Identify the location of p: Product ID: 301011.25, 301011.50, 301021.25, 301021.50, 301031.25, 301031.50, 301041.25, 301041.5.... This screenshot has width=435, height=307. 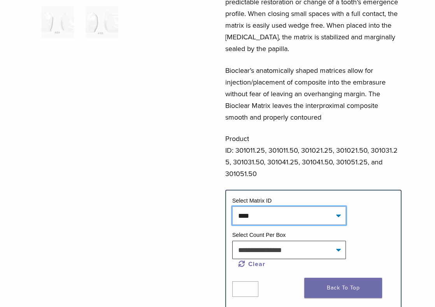
(313, 156).